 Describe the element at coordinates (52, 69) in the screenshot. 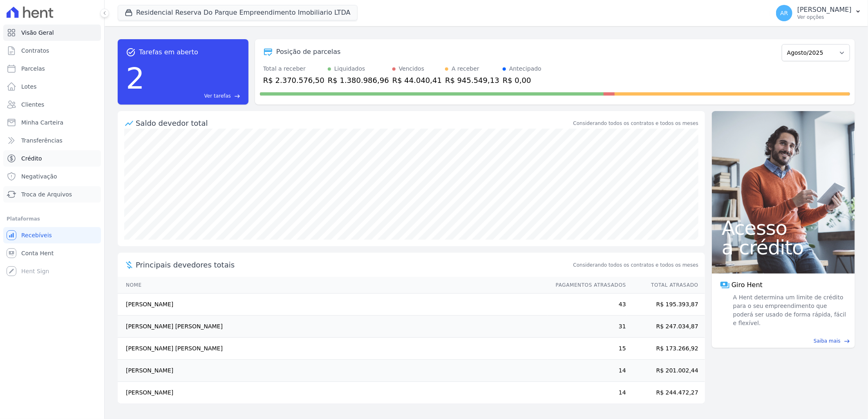

I see `a: Parcelas` at that location.